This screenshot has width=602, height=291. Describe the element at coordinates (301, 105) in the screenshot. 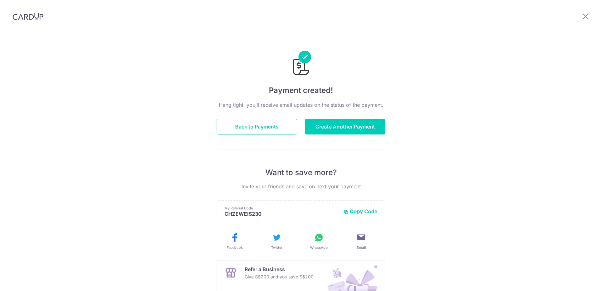

I see `p: Hang tight, you’ll receive email updates on the status of the payment.` at that location.